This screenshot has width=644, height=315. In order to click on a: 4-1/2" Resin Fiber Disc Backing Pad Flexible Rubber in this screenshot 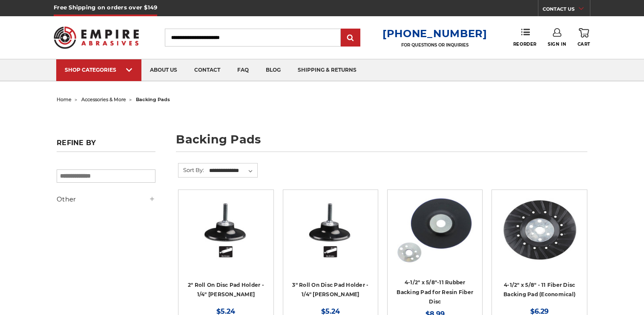, I will do `click(435, 251)`.